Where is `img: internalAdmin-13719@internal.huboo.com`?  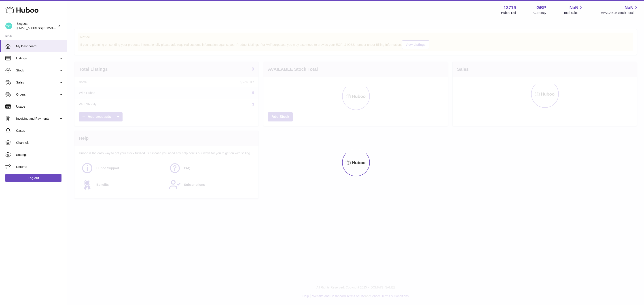 img: internalAdmin-13719@internal.huboo.com is located at coordinates (9, 26).